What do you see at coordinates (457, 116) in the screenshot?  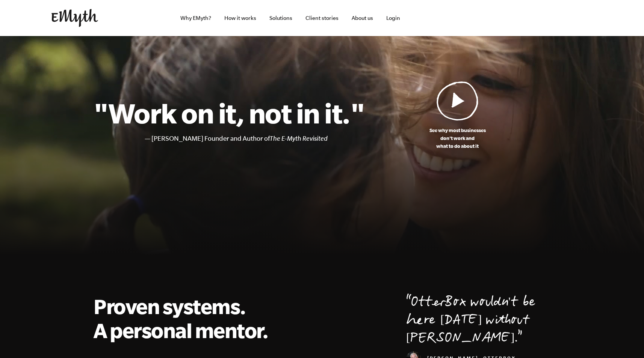 I see `a: See why most businessesdon't work andwhat to do about it` at bounding box center [457, 116].